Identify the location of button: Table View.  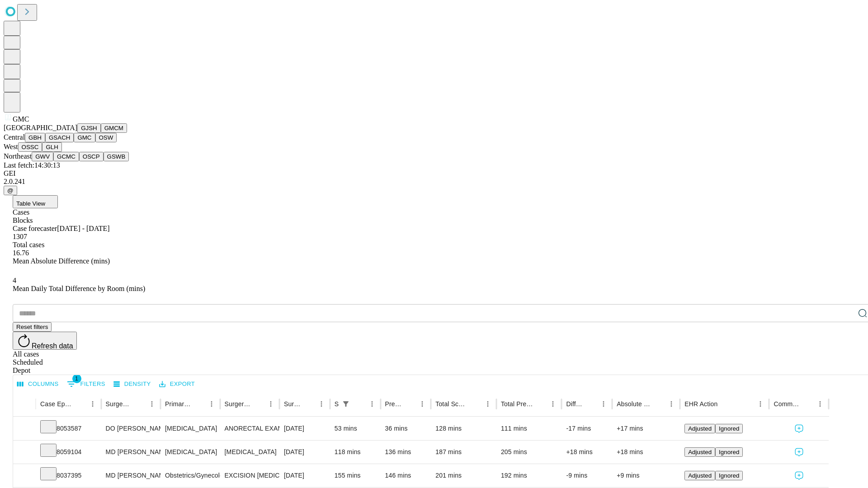
(35, 201).